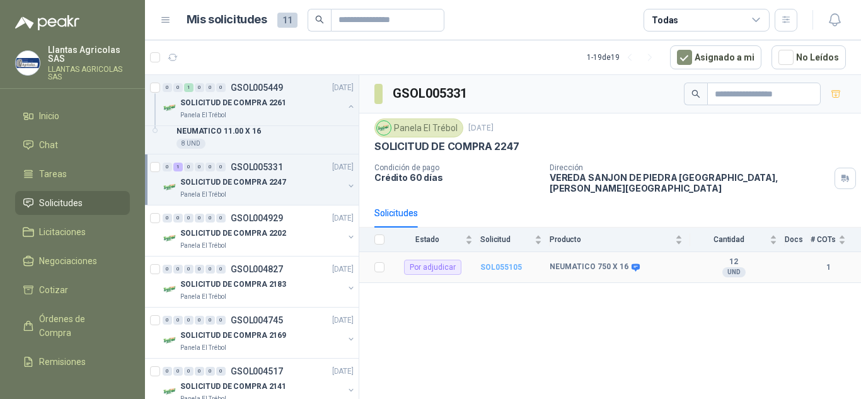 This screenshot has width=861, height=399. Describe the element at coordinates (49, 116) in the screenshot. I see `span: Inicio` at that location.